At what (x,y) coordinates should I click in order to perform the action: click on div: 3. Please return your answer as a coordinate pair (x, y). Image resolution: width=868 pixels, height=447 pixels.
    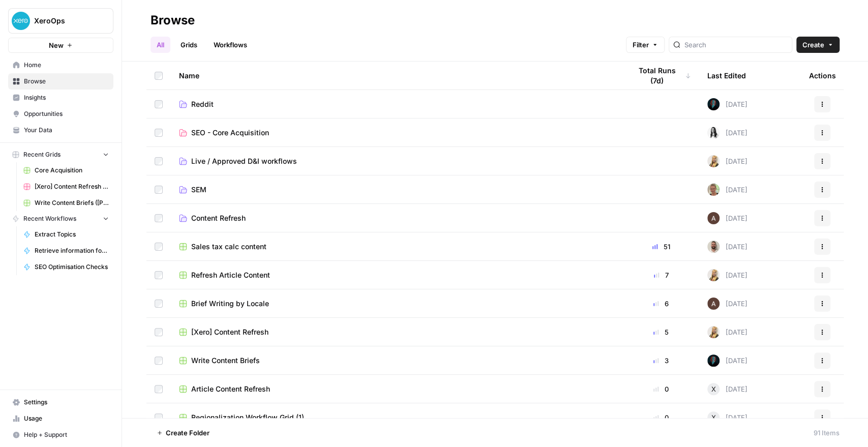
    Looking at the image, I should click on (661, 360).